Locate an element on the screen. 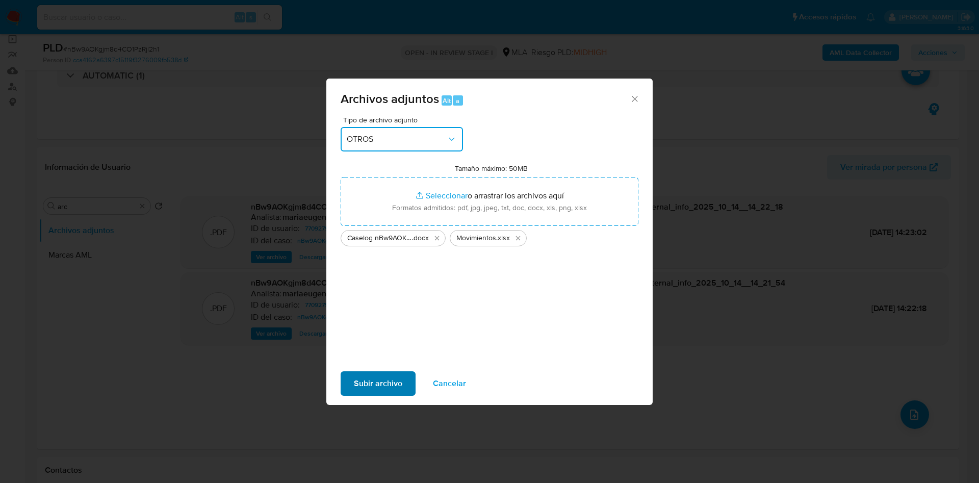 This screenshot has height=483, width=979. span: Tipo de archivo adjunto is located at coordinates (404, 120).